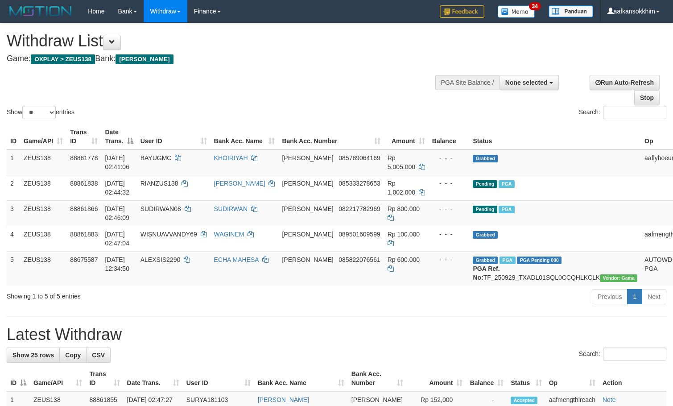 The image size is (673, 406). What do you see at coordinates (140, 295) in the screenshot?
I see `div: Showing 1 to 5 of 5 entries` at bounding box center [140, 295].